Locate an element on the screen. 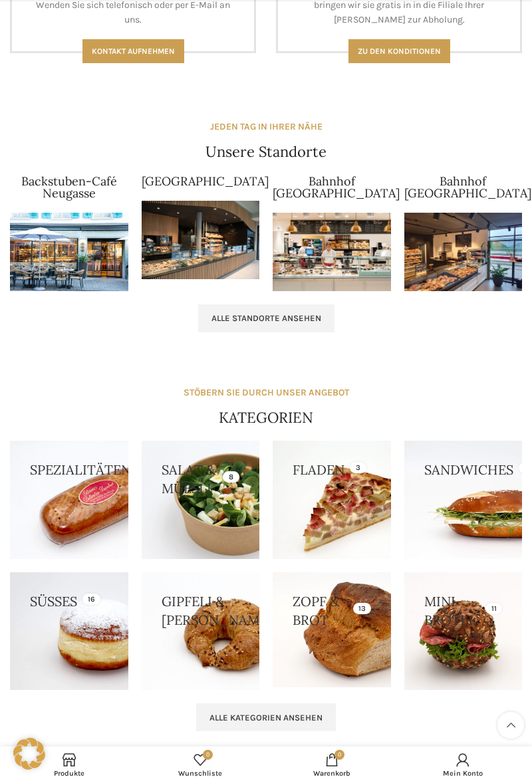 The image size is (532, 783). a: 0 Warenkorb is located at coordinates (331, 764).